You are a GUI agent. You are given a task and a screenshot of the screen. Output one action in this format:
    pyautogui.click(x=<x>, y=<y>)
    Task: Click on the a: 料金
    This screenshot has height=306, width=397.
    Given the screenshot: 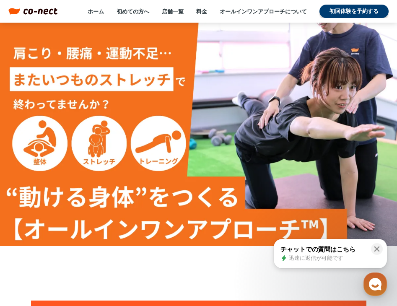 What is the action you would take?
    pyautogui.click(x=202, y=11)
    